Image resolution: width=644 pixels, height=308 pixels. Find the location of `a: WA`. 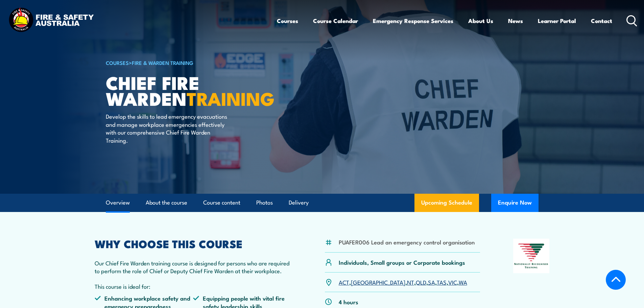

a: WA is located at coordinates (463, 282).